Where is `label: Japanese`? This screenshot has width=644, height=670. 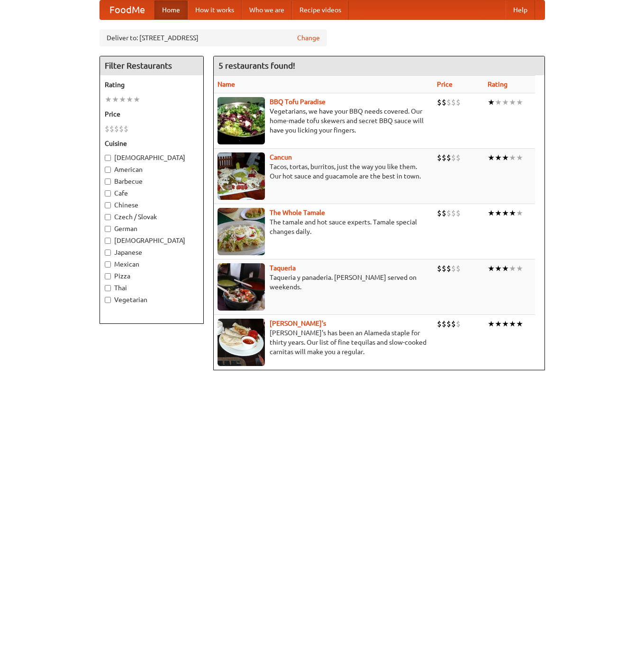 label: Japanese is located at coordinates (151, 252).